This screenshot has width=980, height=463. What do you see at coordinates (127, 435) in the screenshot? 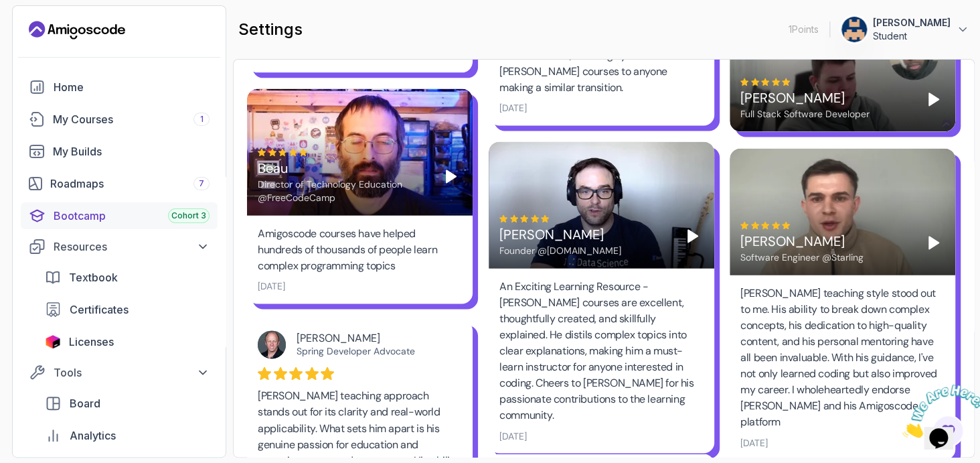
I see `a: analytics` at bounding box center [127, 435].